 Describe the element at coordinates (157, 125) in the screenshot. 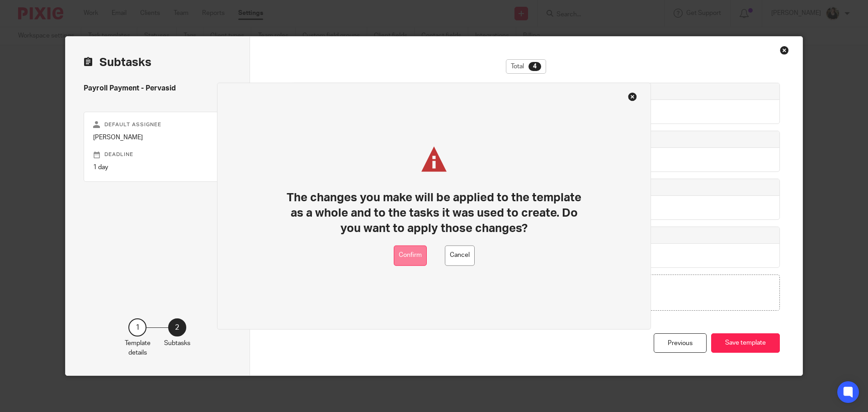

I see `p: Default assignee` at that location.